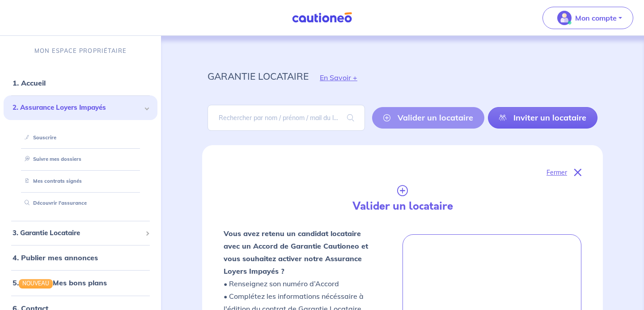  What do you see at coordinates (51, 181) in the screenshot?
I see `a: Mes contrats signés` at bounding box center [51, 181].